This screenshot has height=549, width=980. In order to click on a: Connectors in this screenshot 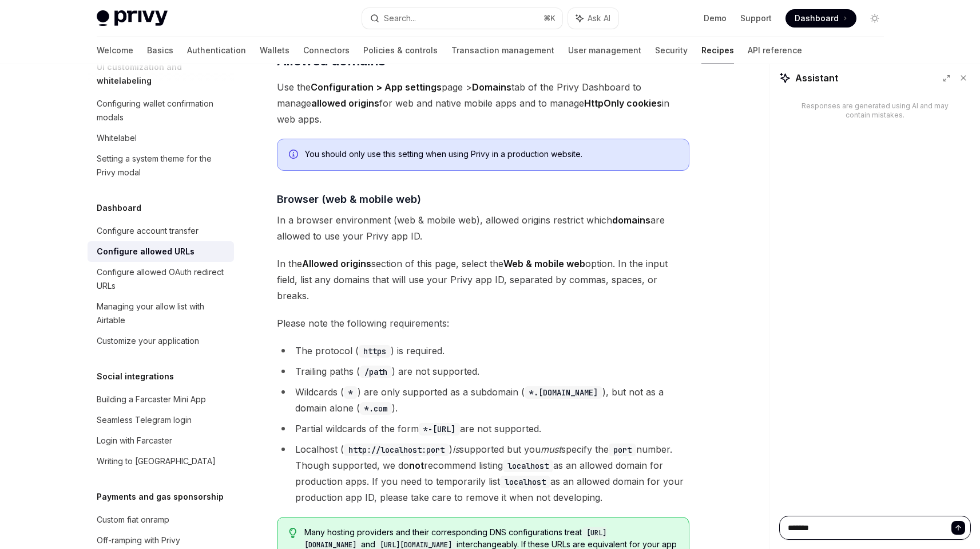, I will do `click(326, 51)`.